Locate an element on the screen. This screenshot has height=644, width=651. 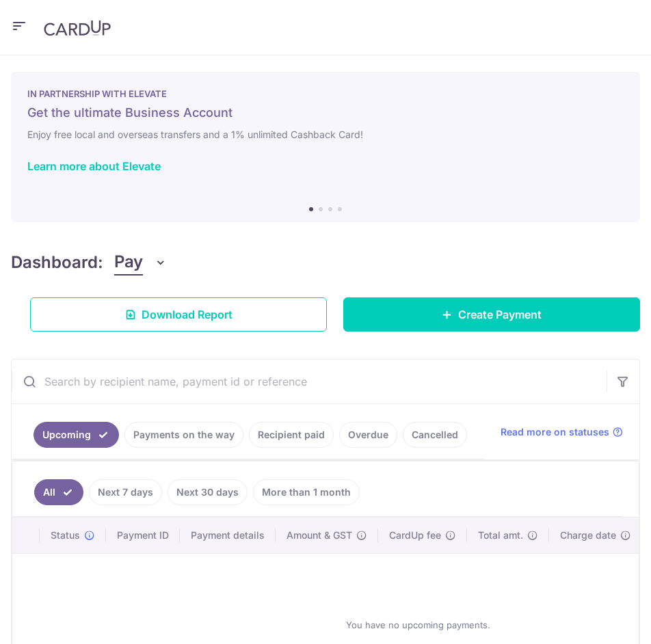
span: Amount & GST is located at coordinates (320, 536).